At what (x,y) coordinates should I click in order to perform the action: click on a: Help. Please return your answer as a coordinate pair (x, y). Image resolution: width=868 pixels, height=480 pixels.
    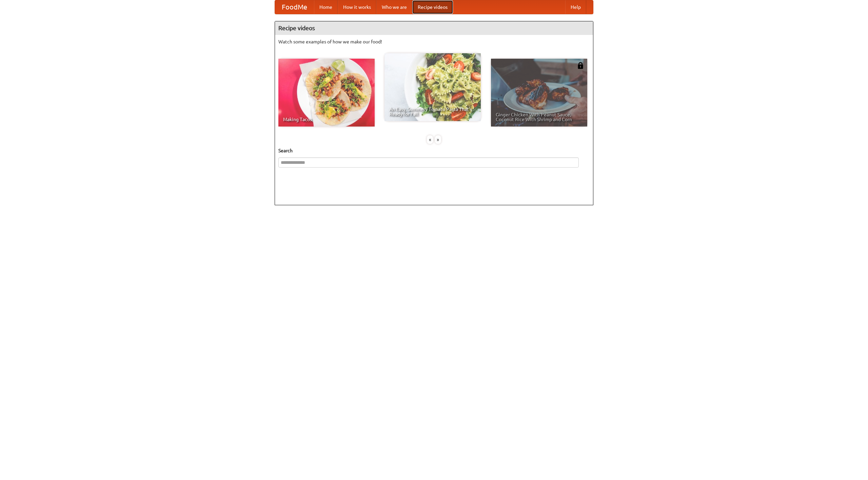
    Looking at the image, I should click on (576, 7).